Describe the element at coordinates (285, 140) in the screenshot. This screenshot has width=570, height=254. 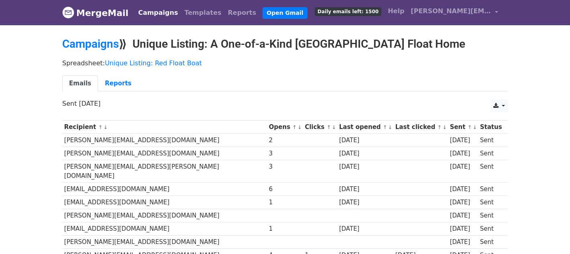
I see `div: 2` at that location.